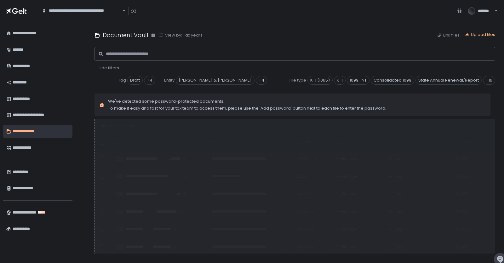  I want to click on span: 1099-INT, so click(358, 80).